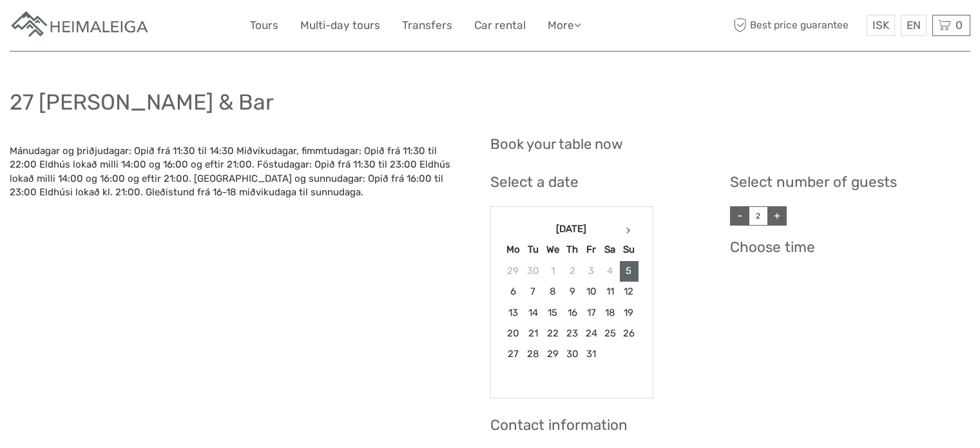  What do you see at coordinates (629, 250) in the screenshot?
I see `th: Su` at bounding box center [629, 250].